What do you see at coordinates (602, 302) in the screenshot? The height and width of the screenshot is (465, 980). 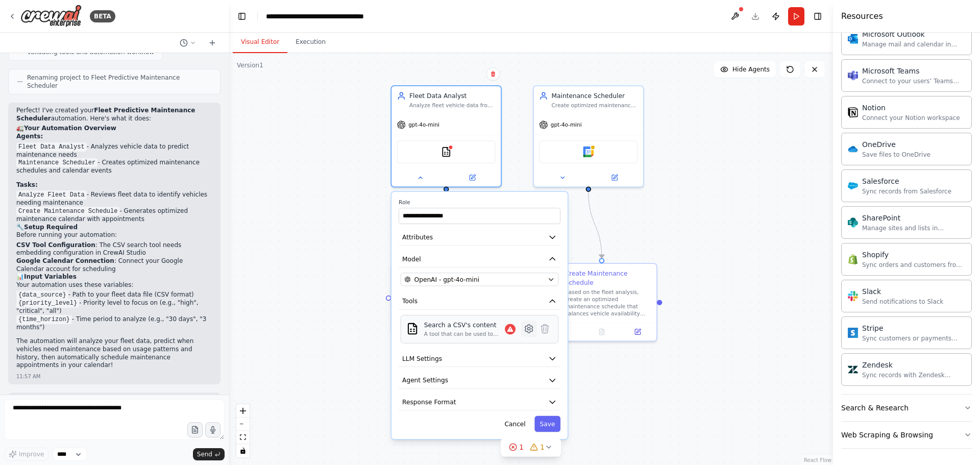 I see `div: Create Maintenance ScheduleBased on the fleet analysis, create an optimized maintenance schedule ...` at bounding box center [602, 302].